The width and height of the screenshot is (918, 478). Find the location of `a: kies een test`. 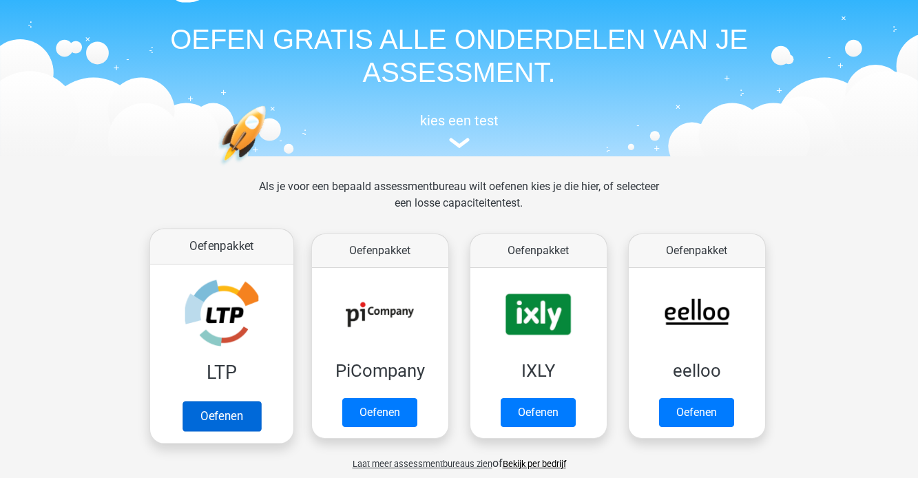

a: kies een test is located at coordinates (459, 130).